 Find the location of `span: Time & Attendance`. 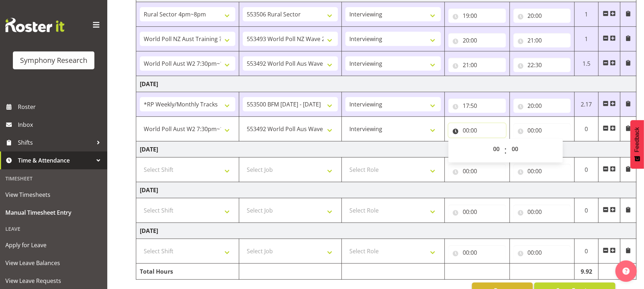

span: Time & Attendance is located at coordinates (55, 160).